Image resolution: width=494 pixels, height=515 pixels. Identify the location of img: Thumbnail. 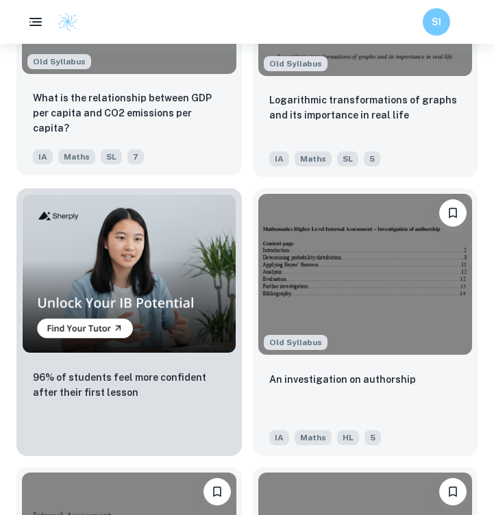
(129, 273).